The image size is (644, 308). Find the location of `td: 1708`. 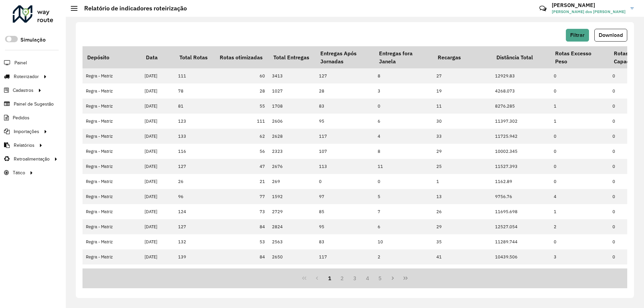

td: 1708 is located at coordinates (292, 106).